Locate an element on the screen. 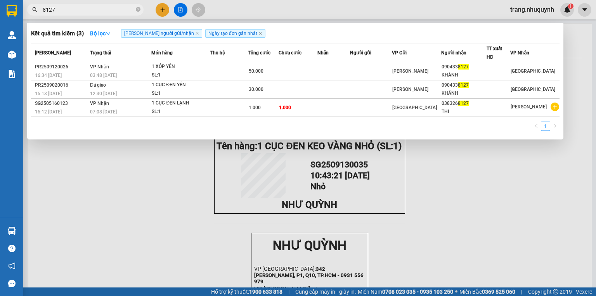  span: Đã giao is located at coordinates (98, 85).